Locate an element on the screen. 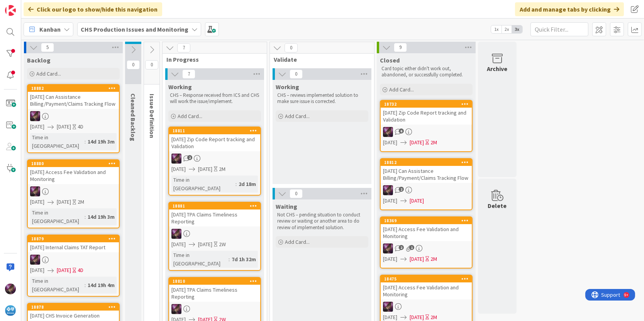 The image size is (644, 321). div: 18881 is located at coordinates (215, 206).